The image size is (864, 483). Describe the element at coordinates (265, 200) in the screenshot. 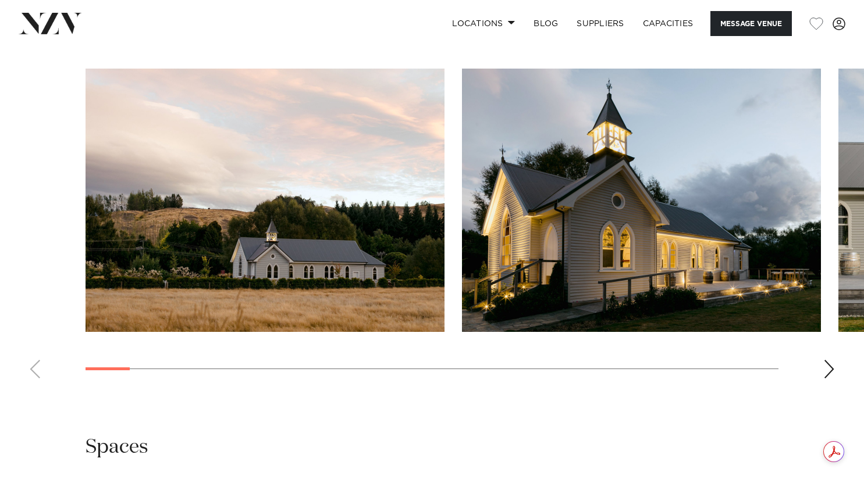

I see `swiper-slide: 1 / 29` at that location.